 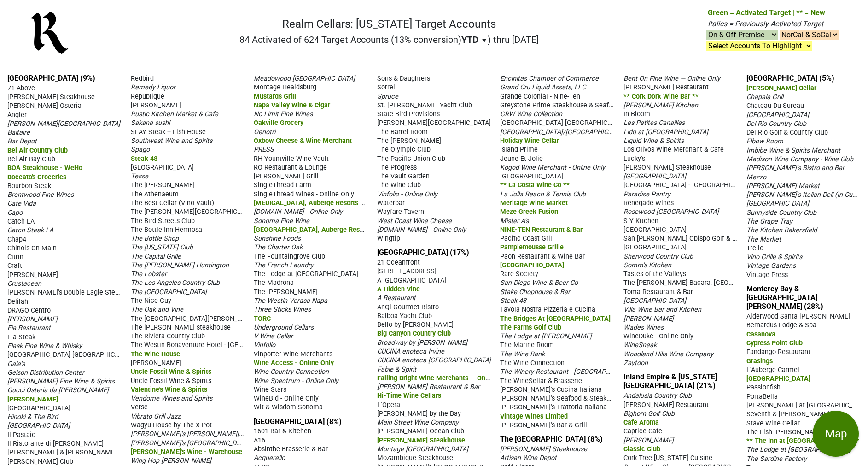 What do you see at coordinates (386, 87) in the screenshot?
I see `span: Sorrel` at bounding box center [386, 87].